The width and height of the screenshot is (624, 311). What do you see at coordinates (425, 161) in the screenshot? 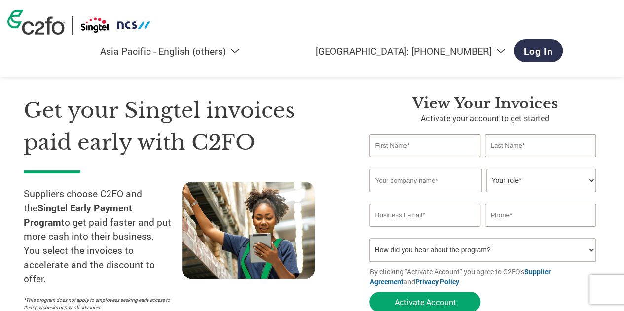
I see `div: Invalid first name or first name is too long` at bounding box center [425, 161].